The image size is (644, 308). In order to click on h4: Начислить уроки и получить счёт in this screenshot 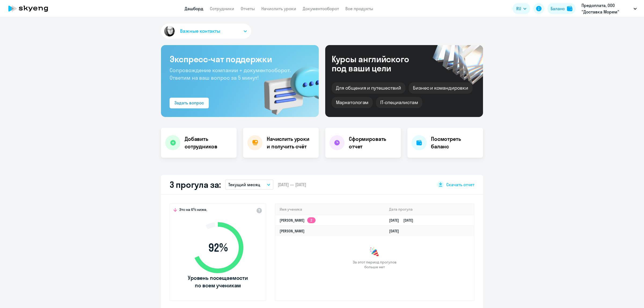, I will do `click(290, 143)`.